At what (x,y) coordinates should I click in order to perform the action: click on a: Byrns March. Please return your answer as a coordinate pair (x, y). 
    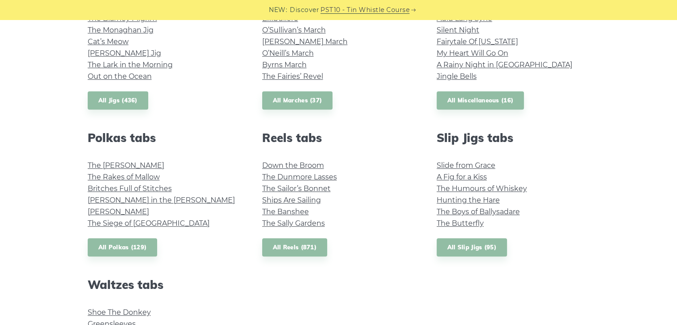
    Looking at the image, I should click on (284, 65).